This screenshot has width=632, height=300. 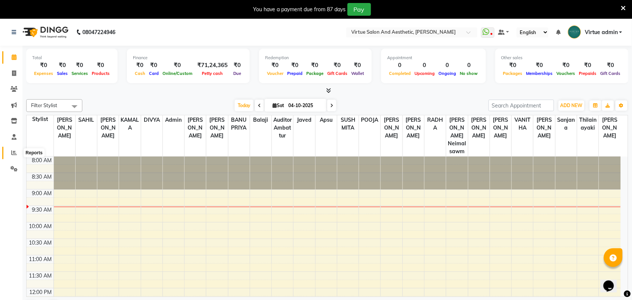 I want to click on span: Vouchers, so click(x=566, y=73).